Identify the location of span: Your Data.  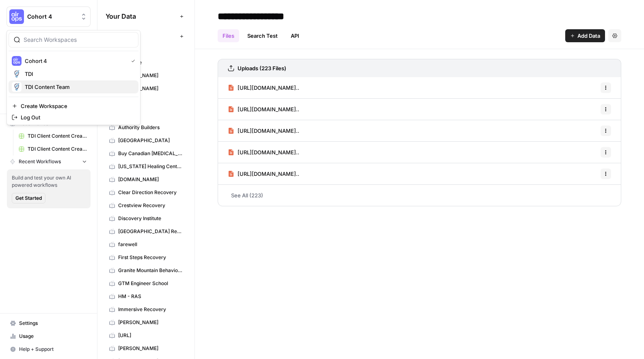
(141, 16).